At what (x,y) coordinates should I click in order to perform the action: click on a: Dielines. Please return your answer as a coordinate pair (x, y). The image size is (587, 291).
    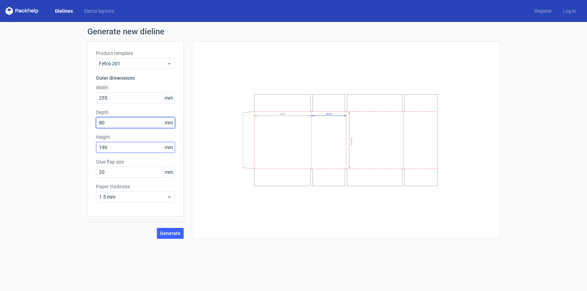
    Looking at the image, I should click on (64, 11).